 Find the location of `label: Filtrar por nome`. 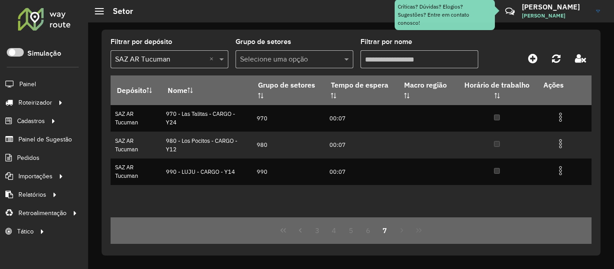

label: Filtrar por nome is located at coordinates (386, 42).